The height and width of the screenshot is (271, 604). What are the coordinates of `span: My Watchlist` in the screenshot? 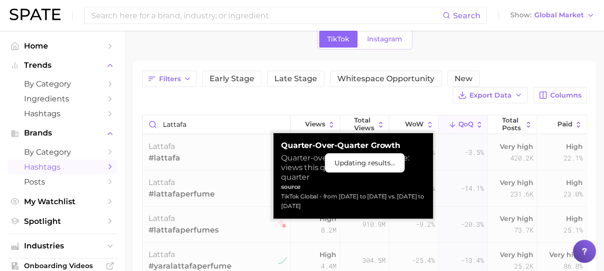 It's located at (62, 201).